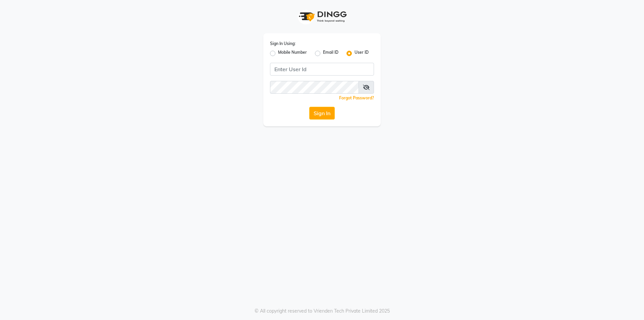  Describe the element at coordinates (322, 113) in the screenshot. I see `button: Sign In` at that location.